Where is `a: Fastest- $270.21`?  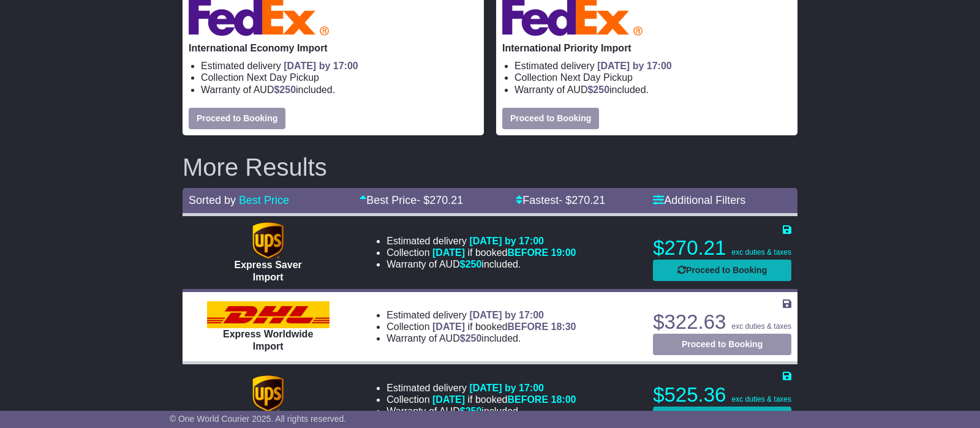 a: Fastest- $270.21 is located at coordinates (561, 200).